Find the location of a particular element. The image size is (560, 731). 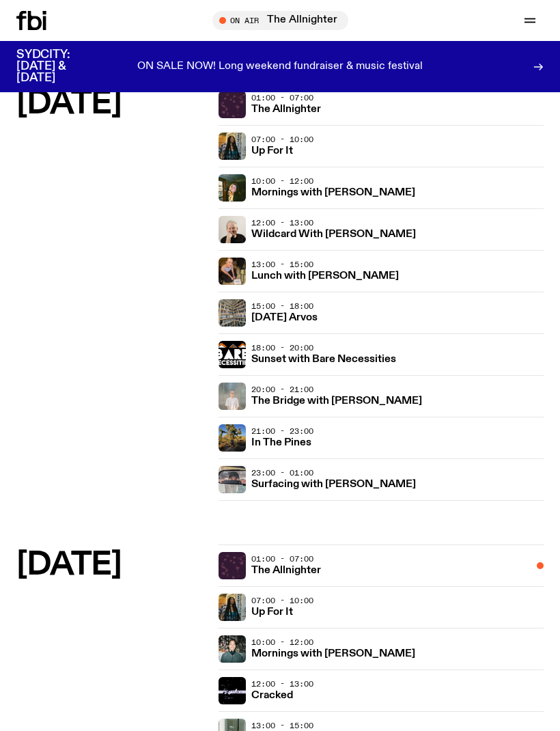

img: Freya smiles coyly as she poses for the image. is located at coordinates (232, 188).